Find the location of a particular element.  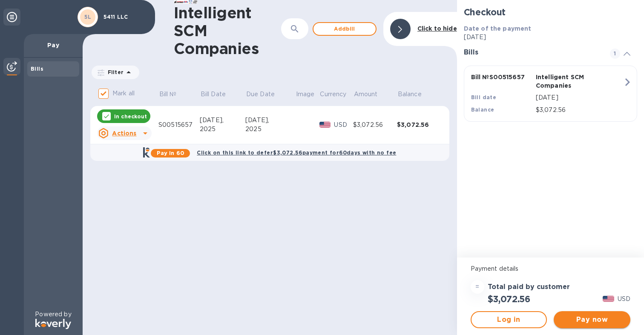

span: Image is located at coordinates (305, 94).